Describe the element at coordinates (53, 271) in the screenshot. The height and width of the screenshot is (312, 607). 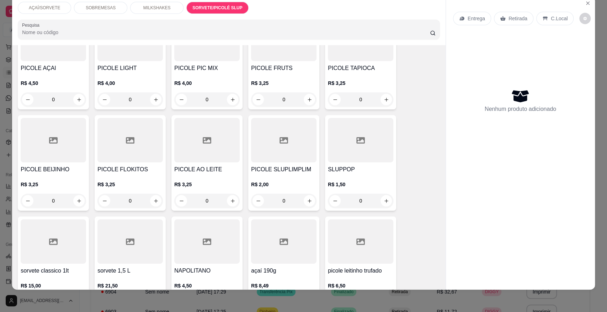
I see `h4: sorvete classico 1lt` at that location.